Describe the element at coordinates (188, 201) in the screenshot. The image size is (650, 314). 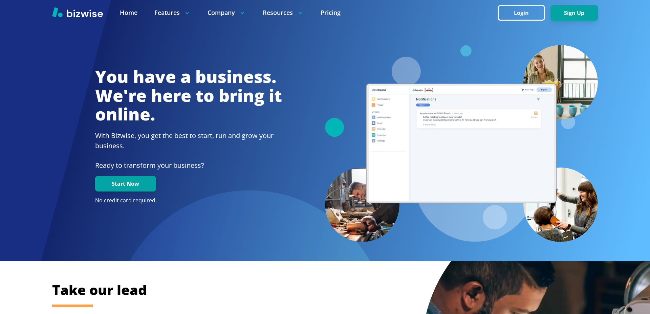
I see `p: No credit card required.` at that location.